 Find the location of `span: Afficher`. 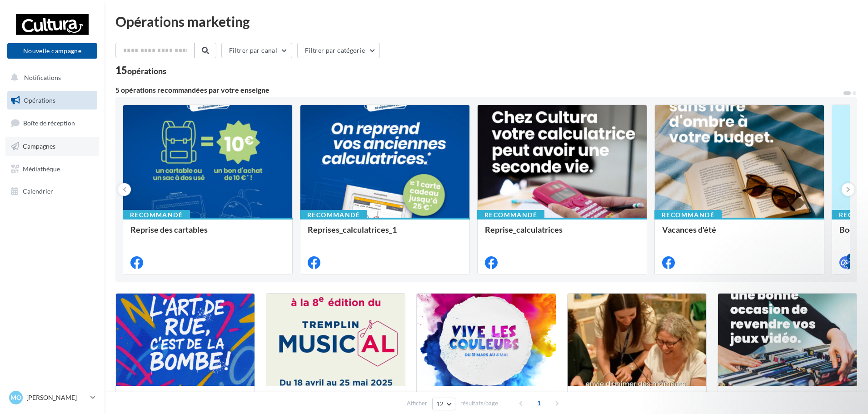

span: Afficher is located at coordinates (417, 403).